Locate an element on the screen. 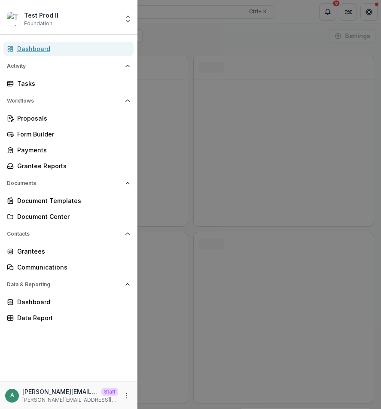 This screenshot has width=381, height=409. p: Staff is located at coordinates (110, 392).